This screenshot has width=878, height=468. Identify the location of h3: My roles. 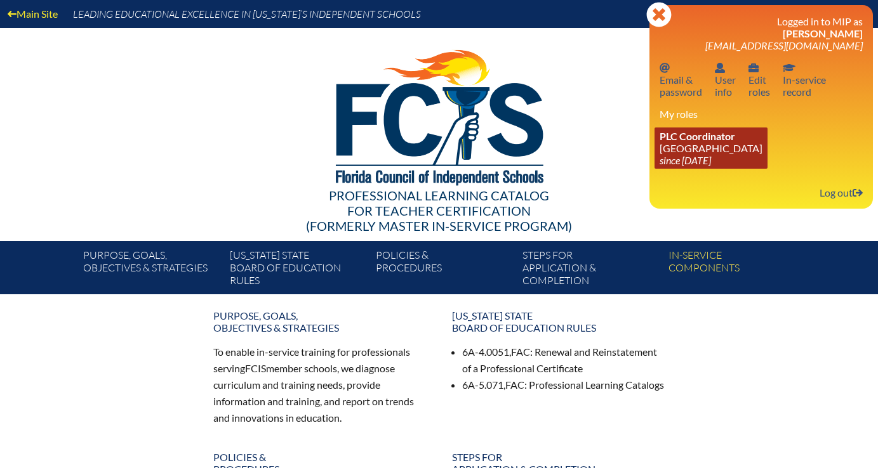
(761, 114).